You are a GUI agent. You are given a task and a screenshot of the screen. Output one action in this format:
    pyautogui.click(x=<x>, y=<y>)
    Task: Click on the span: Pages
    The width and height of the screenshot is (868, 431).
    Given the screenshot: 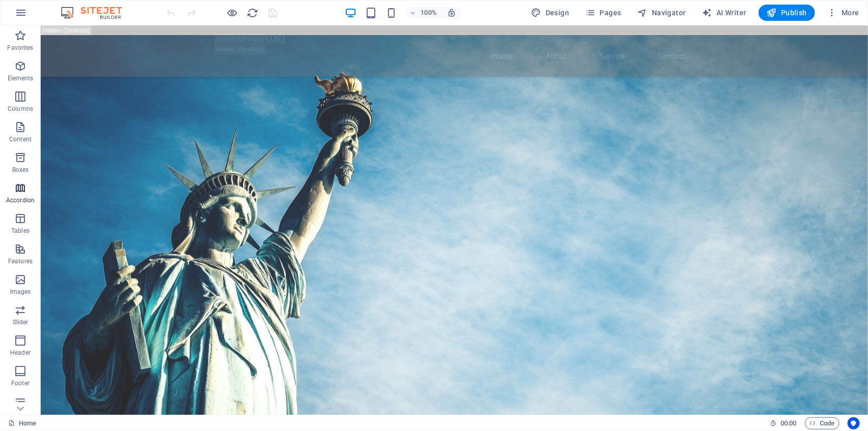 What is the action you would take?
    pyautogui.click(x=603, y=12)
    